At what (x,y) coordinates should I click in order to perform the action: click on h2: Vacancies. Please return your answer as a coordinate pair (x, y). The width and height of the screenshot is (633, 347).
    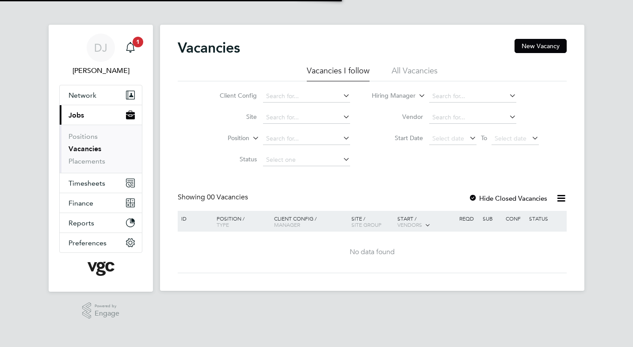
    Looking at the image, I should click on (208, 48).